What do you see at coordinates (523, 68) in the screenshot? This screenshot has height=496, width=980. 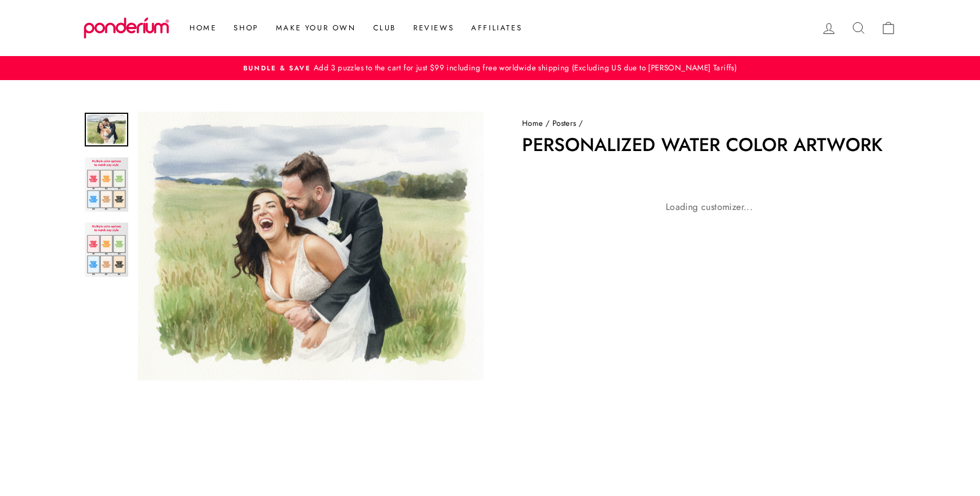 I see `span: Add 3 puzzles to the cart for just $99 including free worldwide shipping (Excluding US due to [PE...` at bounding box center [523, 68].